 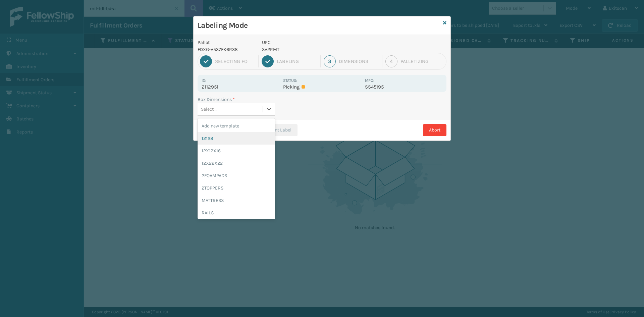 What do you see at coordinates (358, 61) in the screenshot?
I see `div: Dimensions` at bounding box center [358, 61].